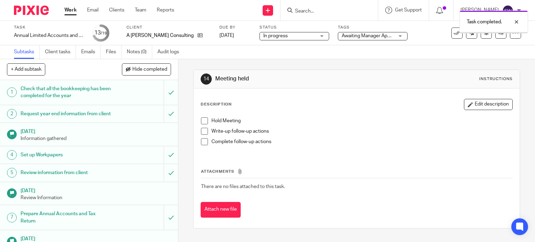  I want to click on a: Reports, so click(165, 10).